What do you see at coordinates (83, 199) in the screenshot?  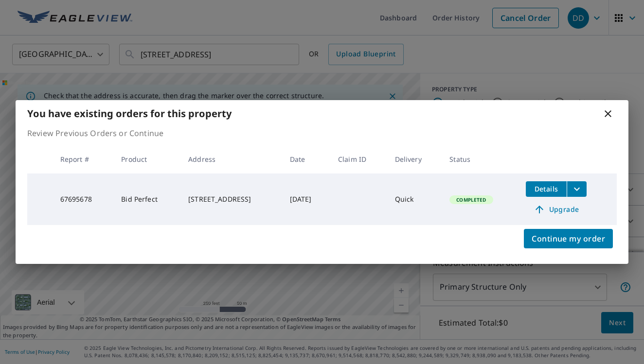 I see `td: 67695678` at bounding box center [83, 199].